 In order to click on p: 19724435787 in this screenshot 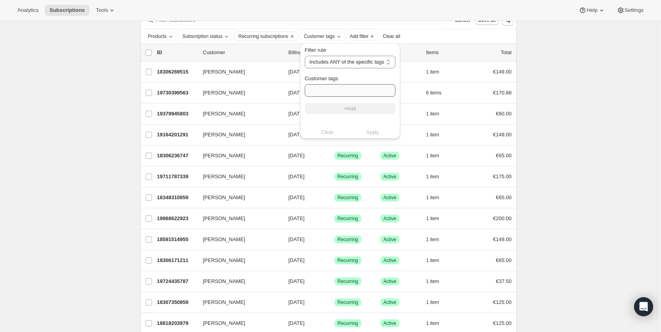, I will do `click(177, 282)`.